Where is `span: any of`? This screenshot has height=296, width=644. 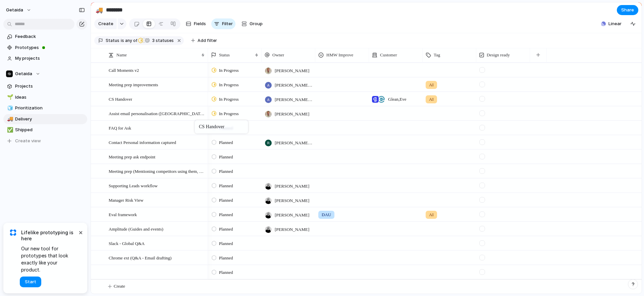 span: any of is located at coordinates (131, 41).